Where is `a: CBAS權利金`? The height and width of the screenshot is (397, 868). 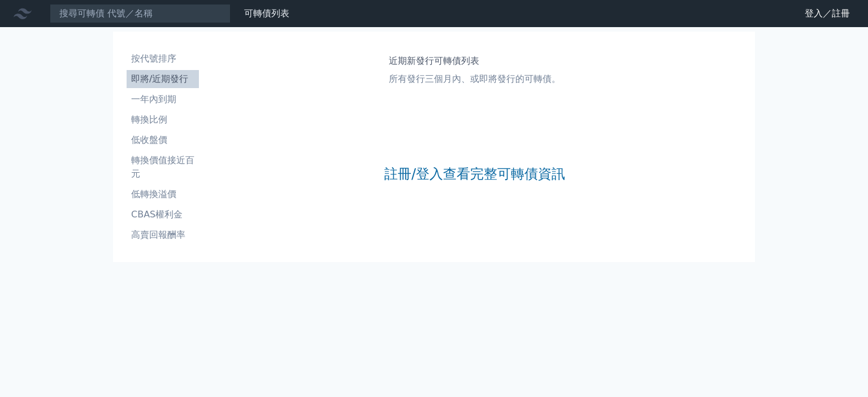
a: CBAS權利金 is located at coordinates (163, 215).